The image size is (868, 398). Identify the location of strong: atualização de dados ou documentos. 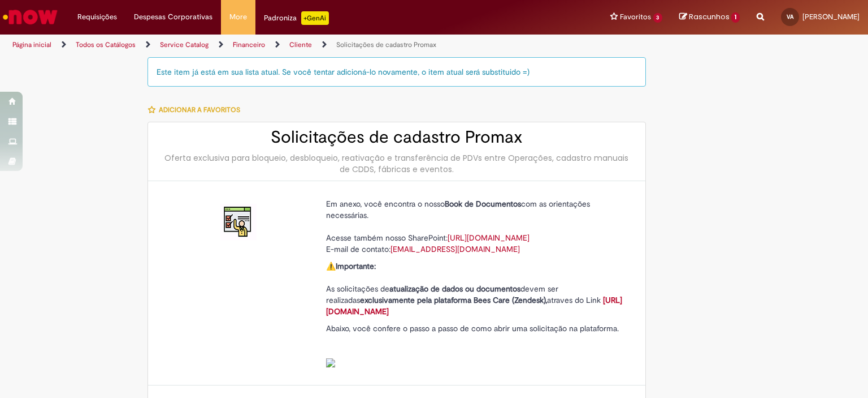
(455, 288).